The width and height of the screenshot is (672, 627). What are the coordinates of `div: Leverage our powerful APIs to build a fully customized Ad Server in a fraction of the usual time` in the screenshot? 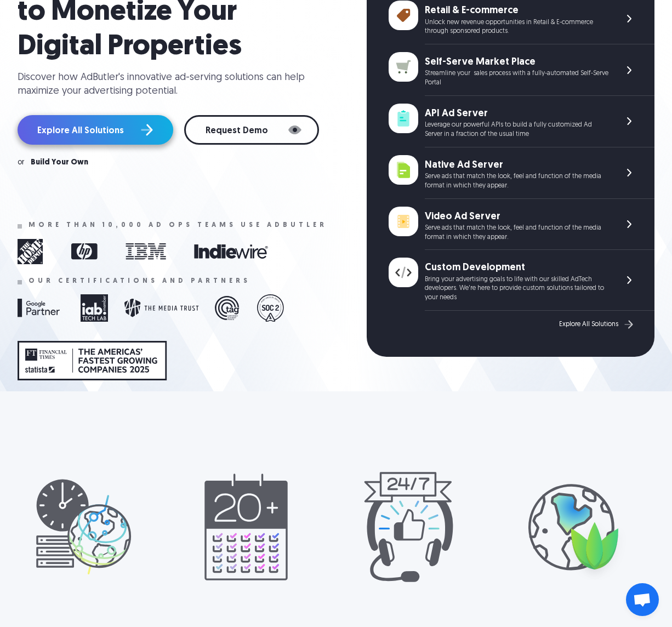 It's located at (516, 130).